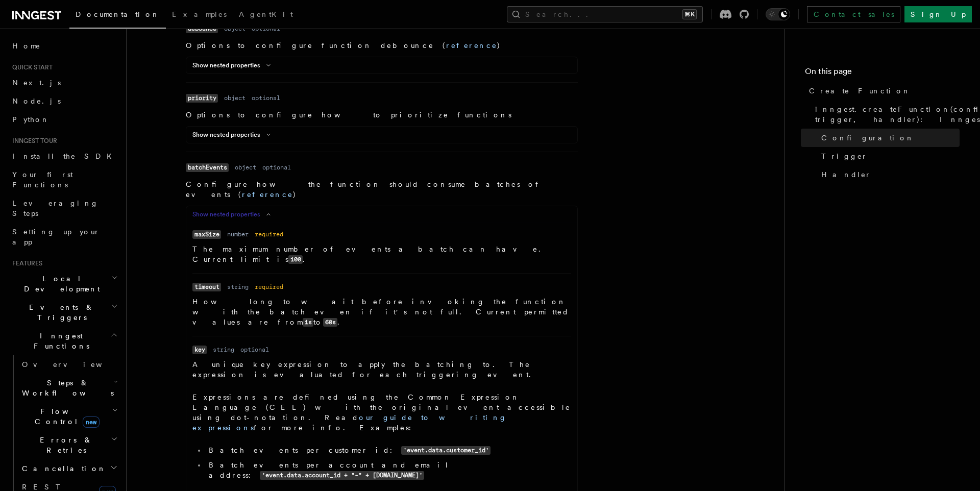 The width and height of the screenshot is (980, 491). What do you see at coordinates (64, 119) in the screenshot?
I see `a: Python` at bounding box center [64, 119].